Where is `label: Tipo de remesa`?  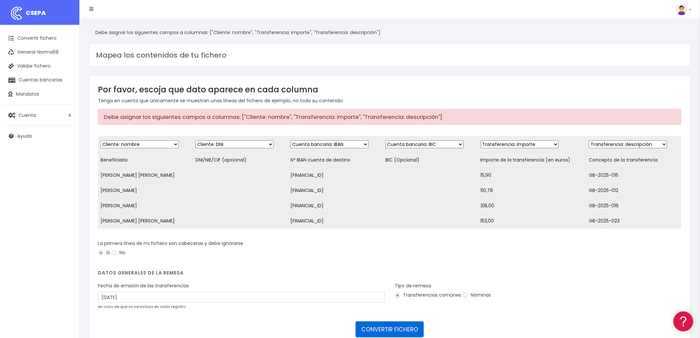
label: Tipo de remesa is located at coordinates (413, 285).